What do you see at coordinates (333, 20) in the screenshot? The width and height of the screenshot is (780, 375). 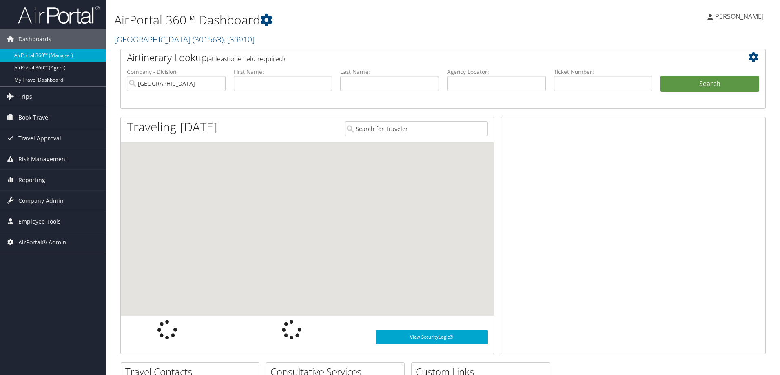 I see `h1: AirPortal 360™ Dashboard` at bounding box center [333, 20].